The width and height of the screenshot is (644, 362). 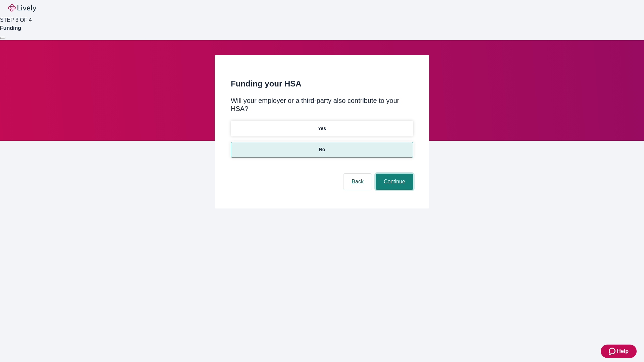 I want to click on span: Help, so click(x=623, y=351).